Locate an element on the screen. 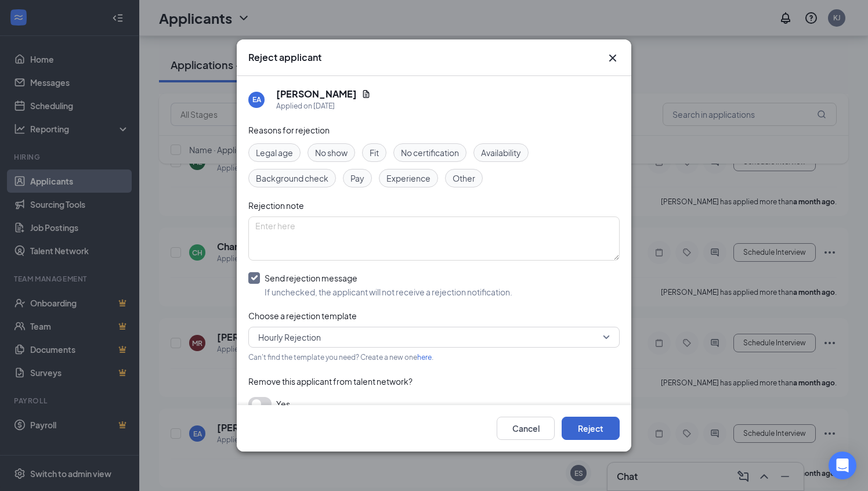  div: EA is located at coordinates (256, 99).